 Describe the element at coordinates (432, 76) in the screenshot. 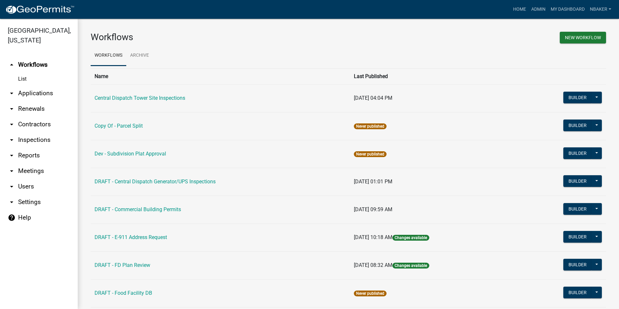

I see `th: Last Published` at that location.